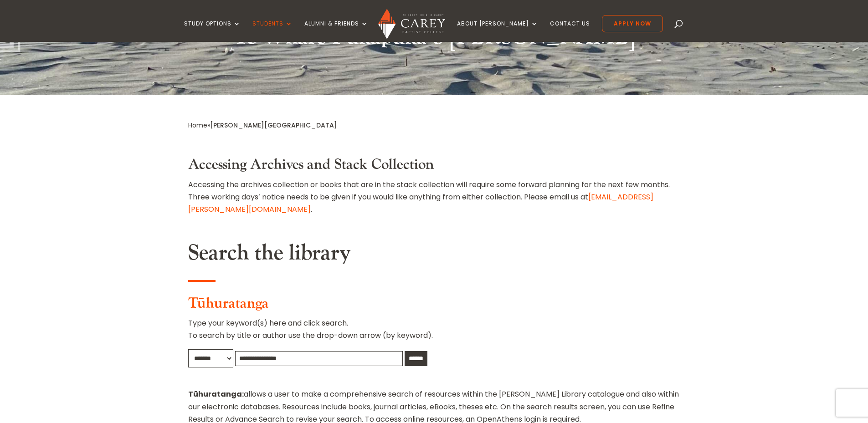 Image resolution: width=868 pixels, height=423 pixels. Describe the element at coordinates (434, 255) in the screenshot. I see `h2: Search the library` at that location.